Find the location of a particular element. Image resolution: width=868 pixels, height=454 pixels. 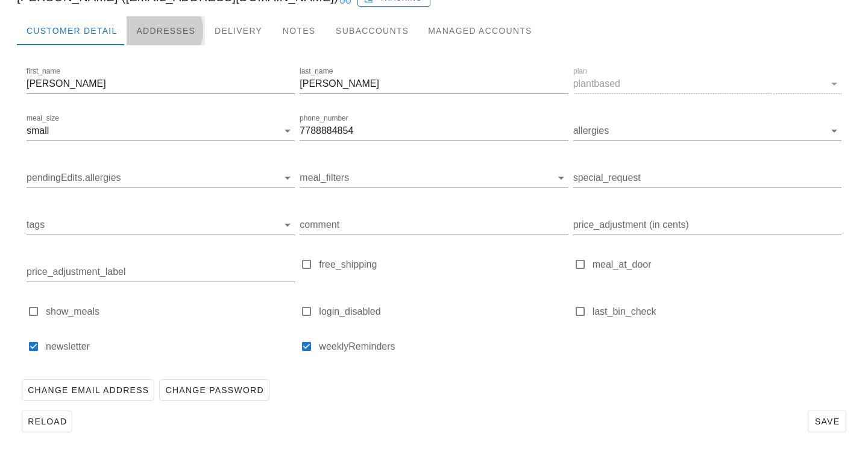

button: Save is located at coordinates (827, 421).